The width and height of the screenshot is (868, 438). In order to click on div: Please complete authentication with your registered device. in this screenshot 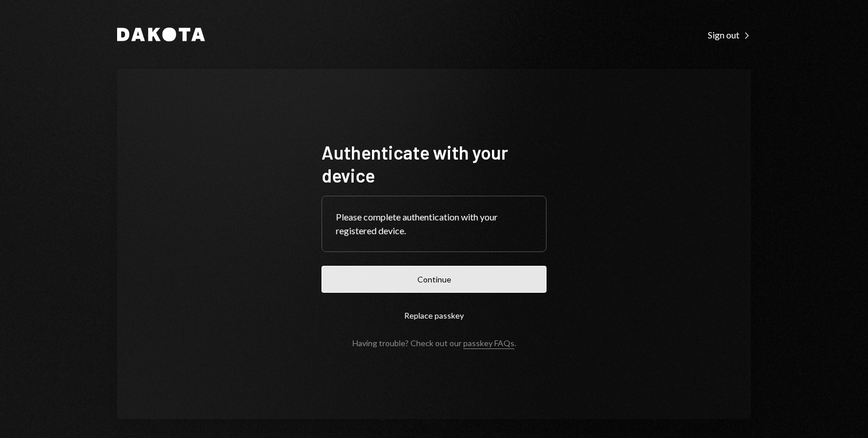, I will do `click(434, 224)`.